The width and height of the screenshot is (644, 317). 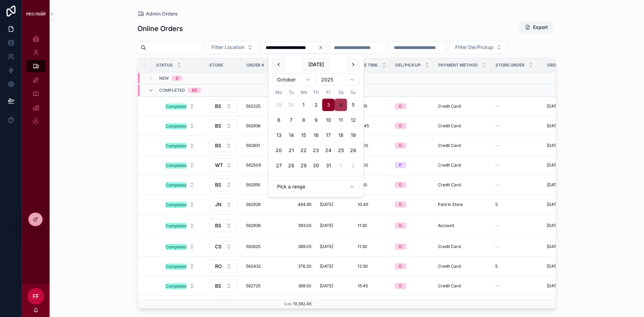 I want to click on button: Sunday, 12 October 2025, so click(x=353, y=120).